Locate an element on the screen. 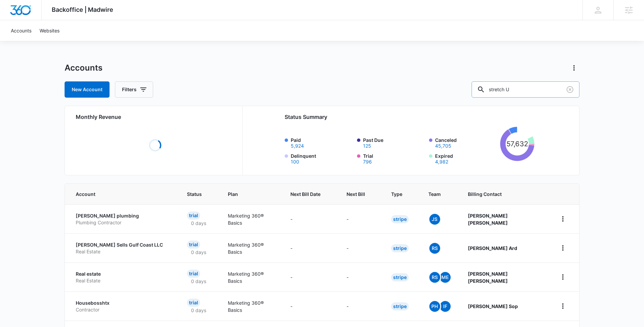 This screenshot has height=327, width=644. span: Status is located at coordinates (194, 194).